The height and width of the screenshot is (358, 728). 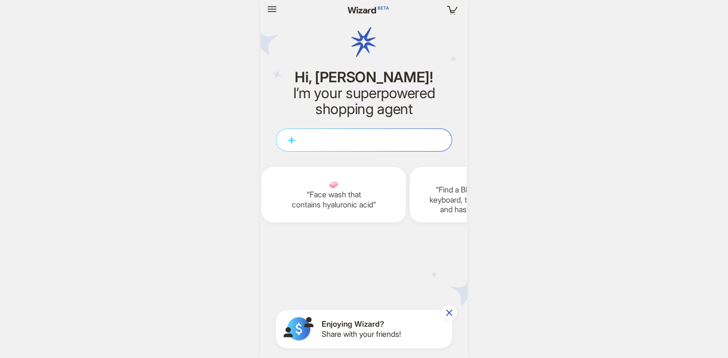 What do you see at coordinates (482, 200) in the screenshot?
I see `q: Find a Bluetooth computer keyboard, that is quiet, durable, and has long battery life.` at bounding box center [482, 200].